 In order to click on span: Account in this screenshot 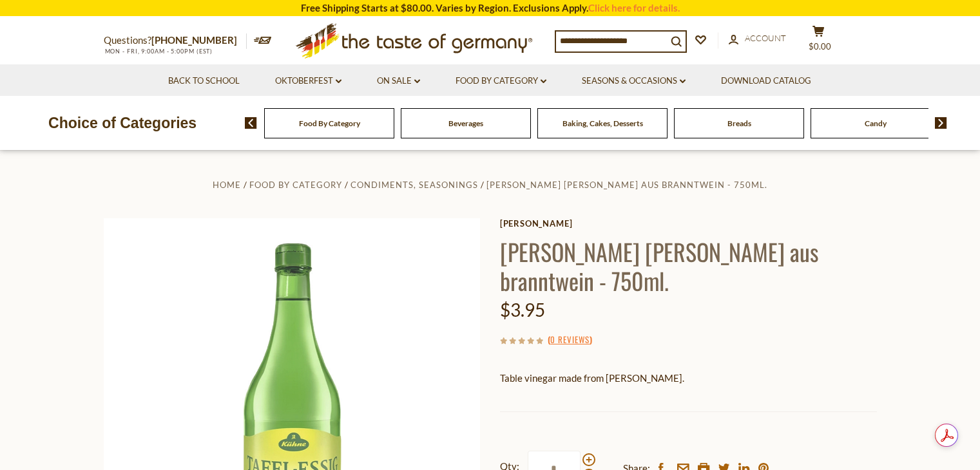, I will do `click(765, 38)`.